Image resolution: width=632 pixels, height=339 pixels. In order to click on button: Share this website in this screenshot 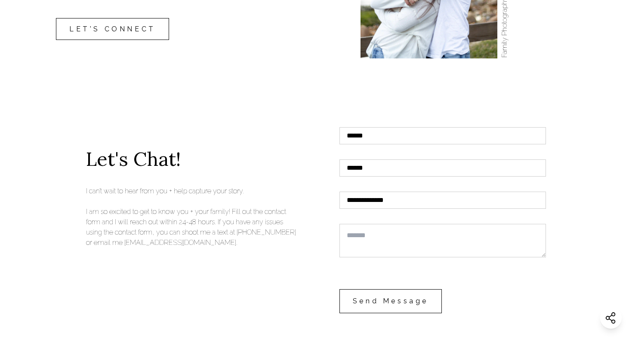, I will do `click(611, 318)`.